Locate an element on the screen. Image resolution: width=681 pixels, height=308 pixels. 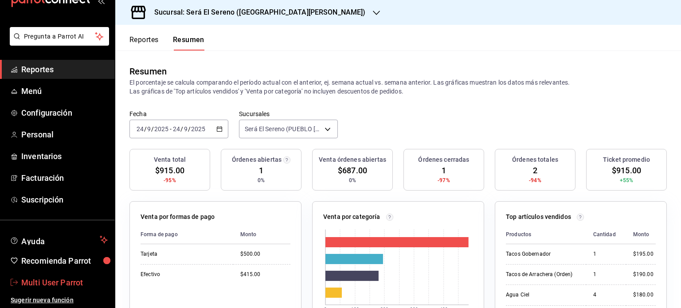
th: Productos is located at coordinates (546, 234).